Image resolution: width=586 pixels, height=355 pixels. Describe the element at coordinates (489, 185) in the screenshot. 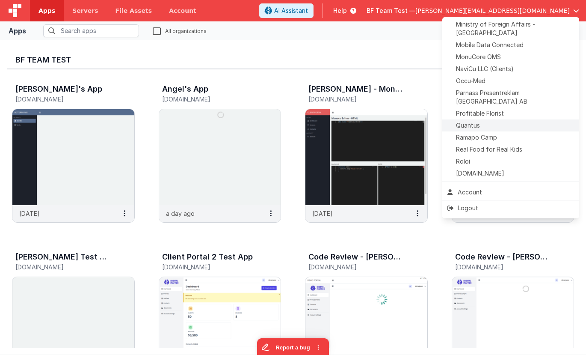

I see `span: Star Disclosure Project` at that location.